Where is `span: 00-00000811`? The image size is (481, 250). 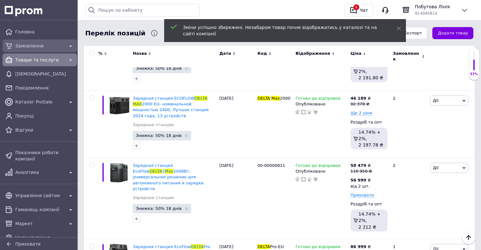
span: 00-00000811 is located at coordinates (271, 165).